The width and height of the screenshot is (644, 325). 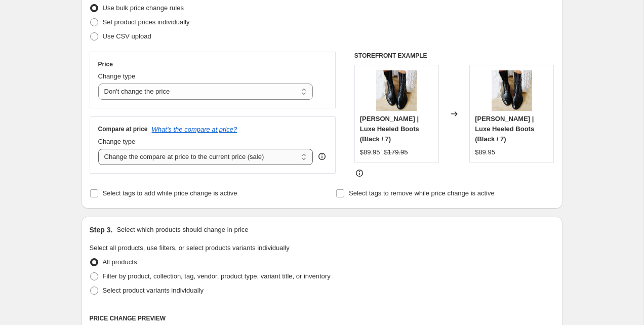 What do you see at coordinates (194, 129) in the screenshot?
I see `button: What's the compare at price?` at bounding box center [194, 129].